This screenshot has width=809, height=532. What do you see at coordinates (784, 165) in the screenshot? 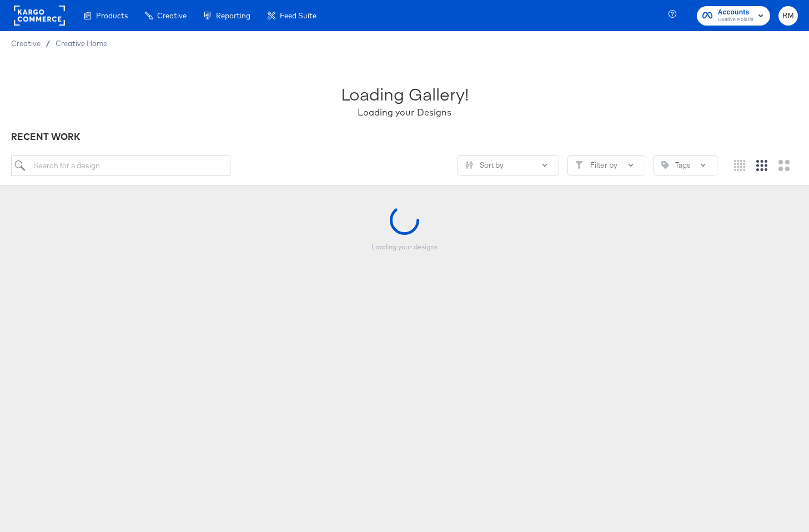
I see `svg: Large grid` at bounding box center [784, 165].